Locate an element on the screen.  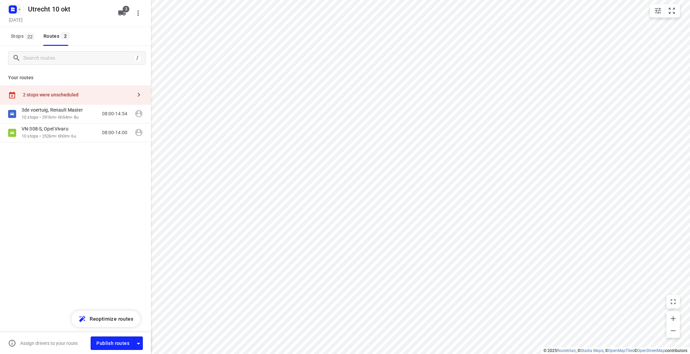
span: Reoptimize routes is located at coordinates (112, 319).